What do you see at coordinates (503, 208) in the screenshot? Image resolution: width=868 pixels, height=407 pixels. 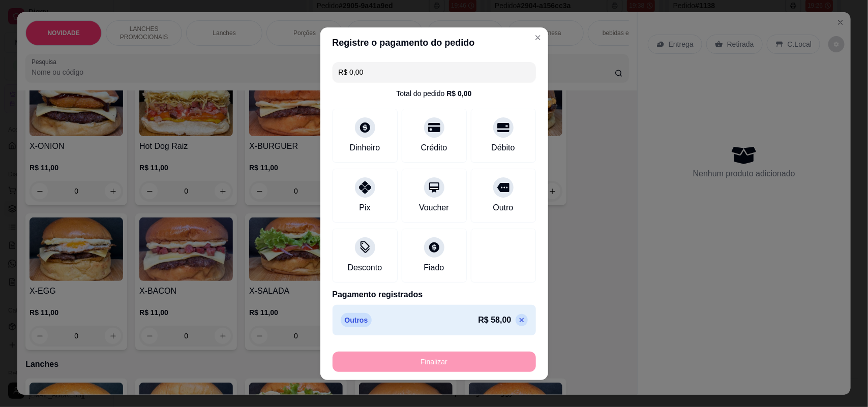 I see `div: Outro` at bounding box center [503, 208].